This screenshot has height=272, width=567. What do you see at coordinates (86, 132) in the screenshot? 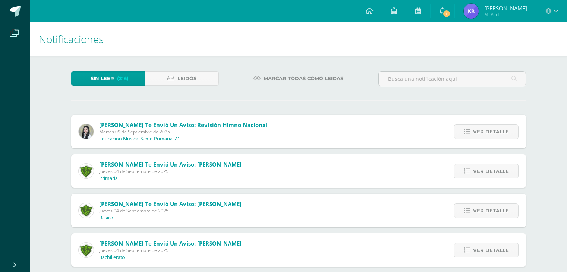
I see `img: 1cdfcf77892e8c61eecfab2553fd9f33.png` at bounding box center [86, 132].